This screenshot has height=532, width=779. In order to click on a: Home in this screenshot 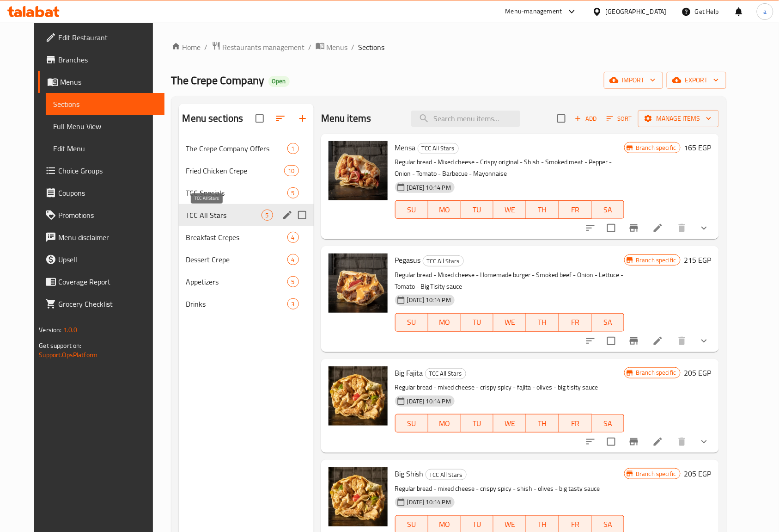, I will do `click(186, 47)`.